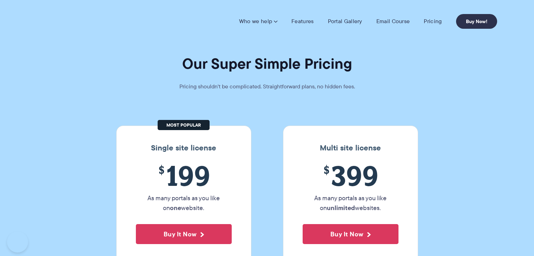  I want to click on h3: Single site license, so click(184, 148).